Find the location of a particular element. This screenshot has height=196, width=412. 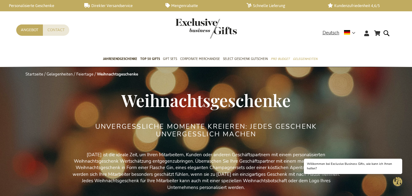

a: Direkter Versandservice is located at coordinates (120, 6).